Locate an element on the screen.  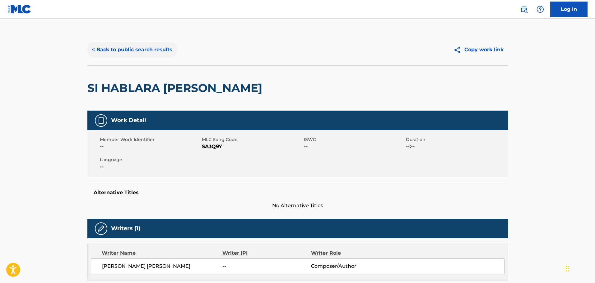
span: Language is located at coordinates (150, 160).